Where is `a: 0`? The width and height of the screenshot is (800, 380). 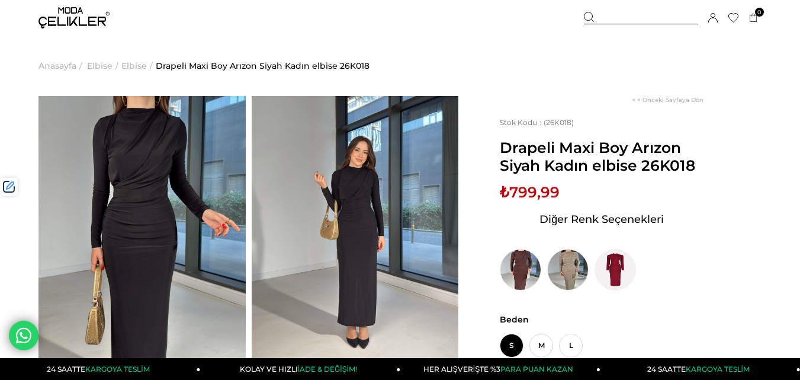 a: 0 is located at coordinates (753, 18).